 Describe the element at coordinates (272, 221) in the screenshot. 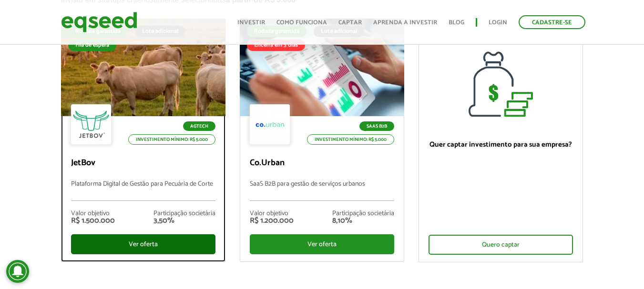

I see `div: R$ 1.200.000` at that location.